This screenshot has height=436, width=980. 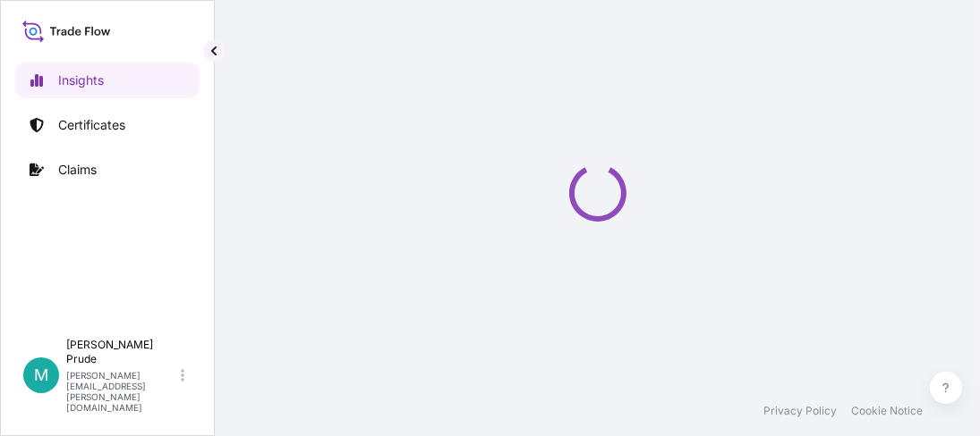 What do you see at coordinates (81, 80) in the screenshot?
I see `p: Insights` at bounding box center [81, 80].